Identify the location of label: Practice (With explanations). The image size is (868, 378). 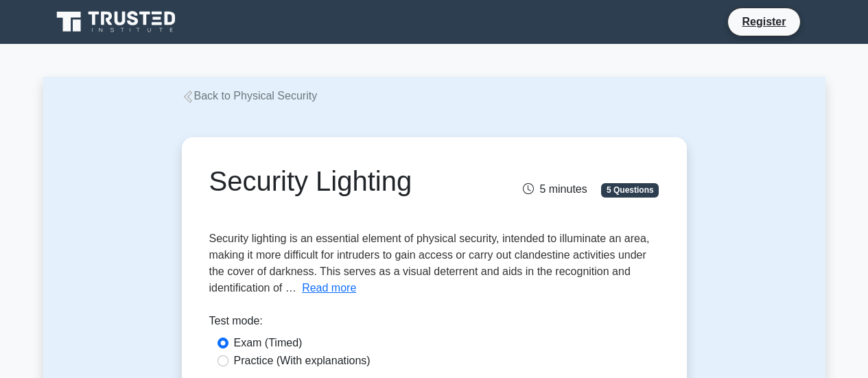
(302, 361).